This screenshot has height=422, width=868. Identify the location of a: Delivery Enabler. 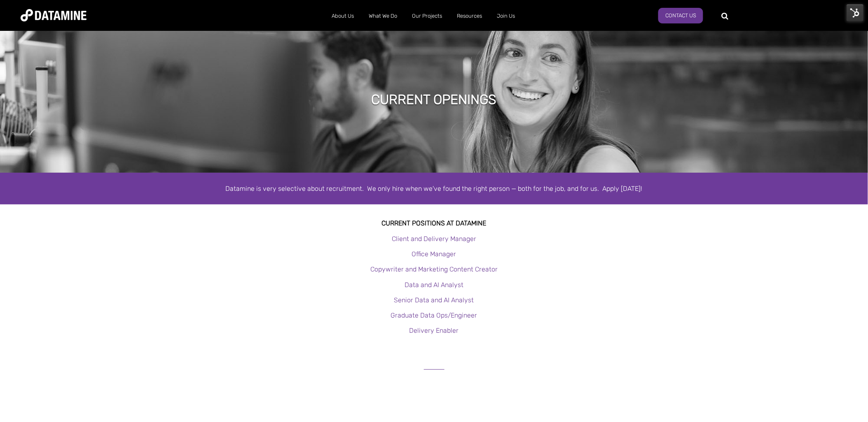
(434, 330).